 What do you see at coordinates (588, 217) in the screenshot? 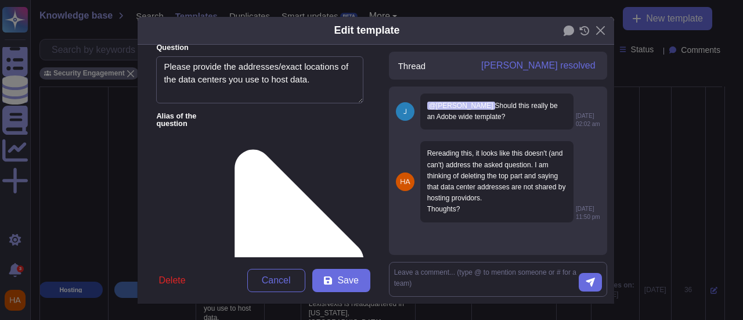
I see `span: 11:50 pm` at bounding box center [588, 217].